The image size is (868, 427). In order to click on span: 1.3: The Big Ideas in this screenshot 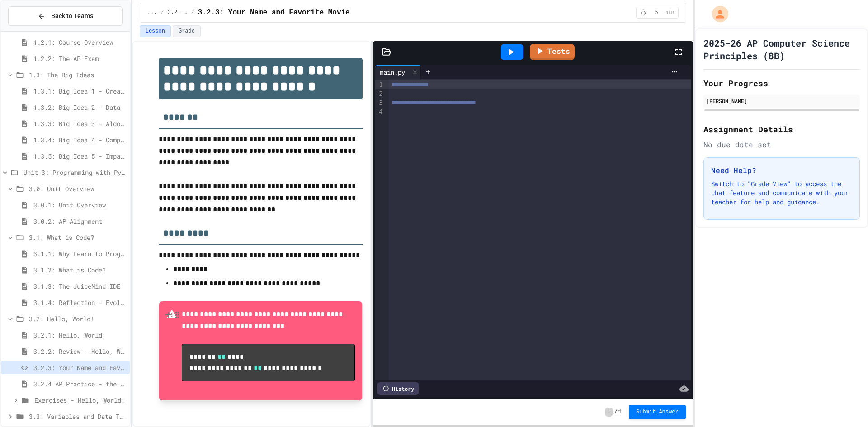, I will do `click(77, 74)`.